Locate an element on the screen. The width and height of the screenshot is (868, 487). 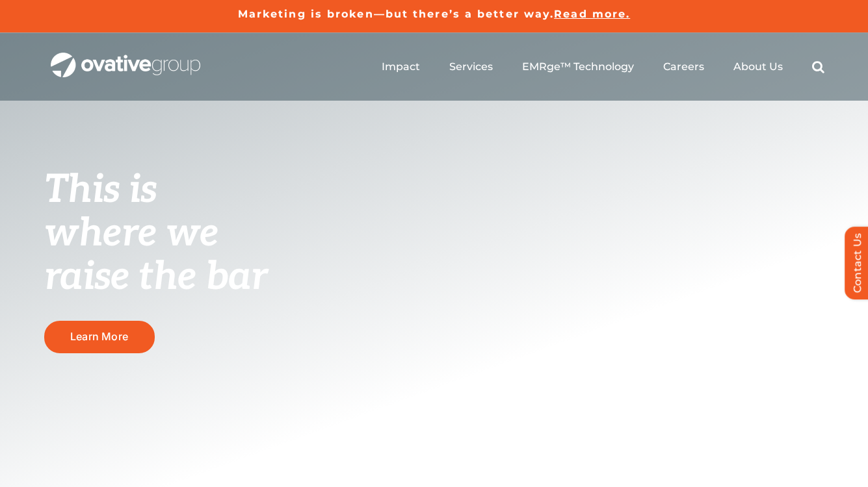
span: Services is located at coordinates (471, 67).